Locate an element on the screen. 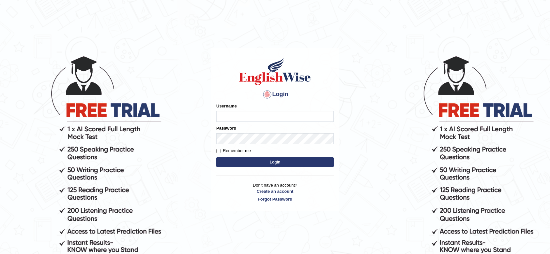 This screenshot has height=254, width=550. label: Username is located at coordinates (226, 106).